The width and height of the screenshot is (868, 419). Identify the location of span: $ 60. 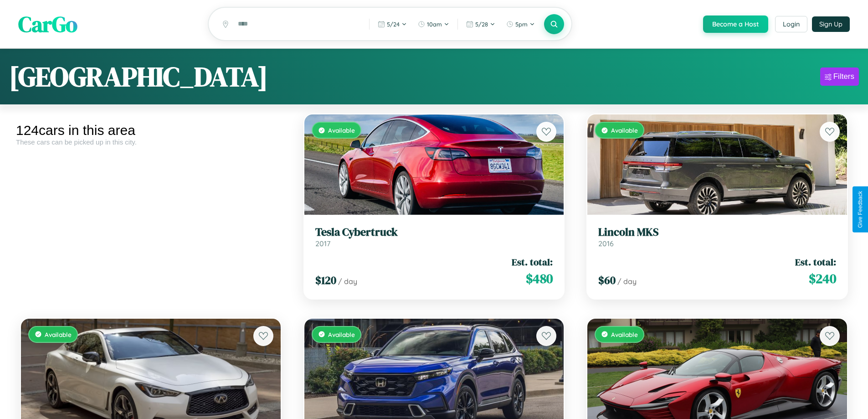
(607, 280).